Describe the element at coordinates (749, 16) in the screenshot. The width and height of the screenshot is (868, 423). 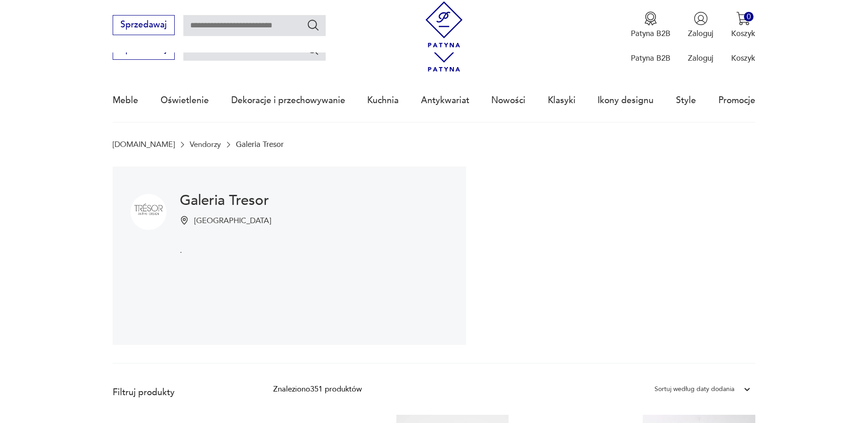
I see `div: 0` at that location.